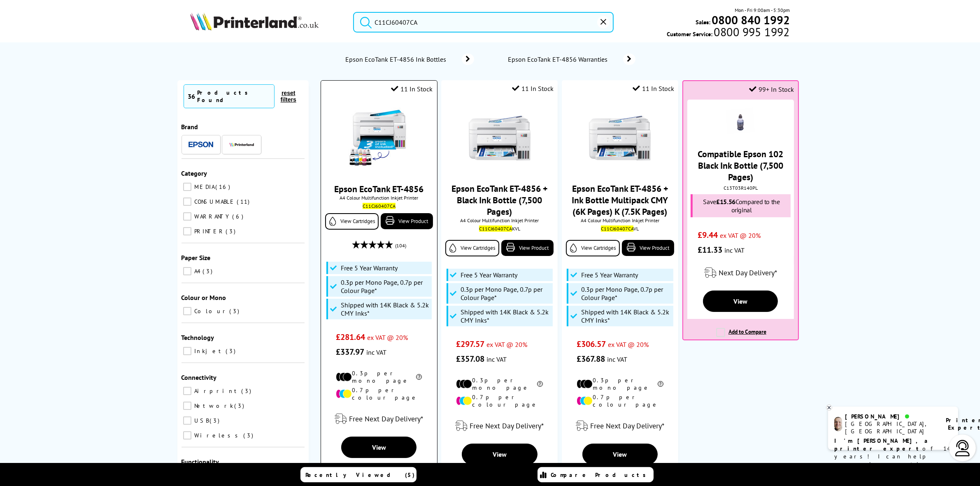 The height and width of the screenshot is (486, 980). I want to click on input: Network 3, so click(187, 406).